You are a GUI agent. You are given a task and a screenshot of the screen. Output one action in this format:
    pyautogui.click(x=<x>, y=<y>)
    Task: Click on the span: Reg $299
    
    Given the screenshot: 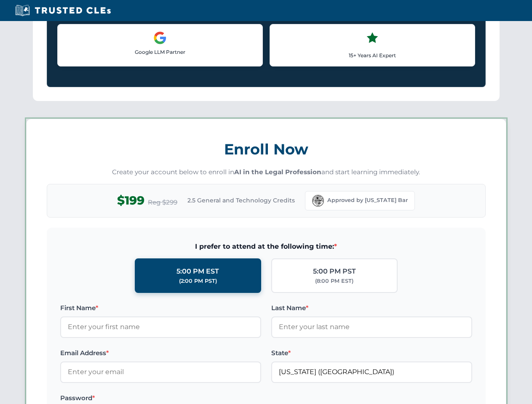 What is the action you would take?
    pyautogui.click(x=163, y=203)
    